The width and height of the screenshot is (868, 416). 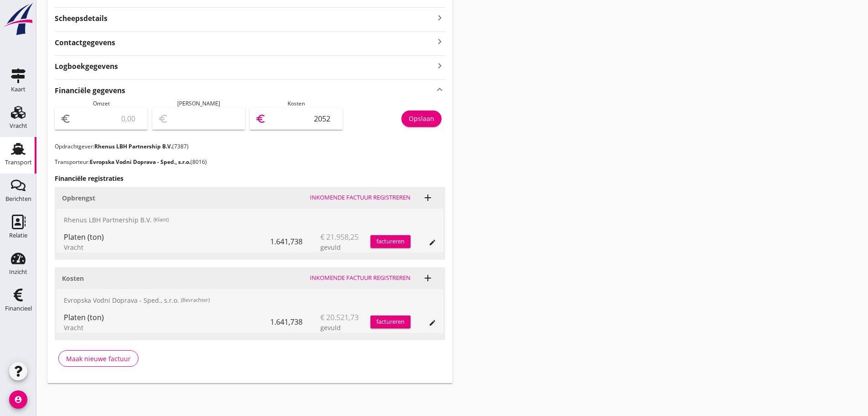 I want to click on div: Kaart, so click(x=18, y=89).